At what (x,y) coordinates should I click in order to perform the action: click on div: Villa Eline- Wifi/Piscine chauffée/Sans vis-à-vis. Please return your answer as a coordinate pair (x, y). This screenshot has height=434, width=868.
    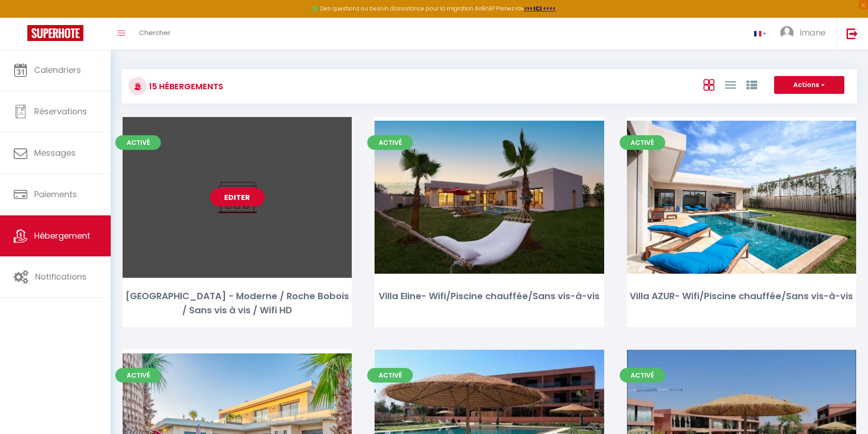
    Looking at the image, I should click on (489, 296).